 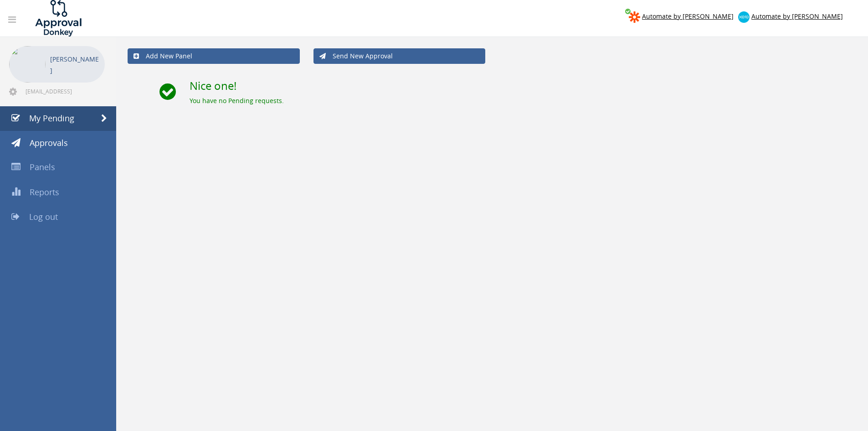 What do you see at coordinates (744, 17) in the screenshot?
I see `img: xero-logo.png` at bounding box center [744, 17].